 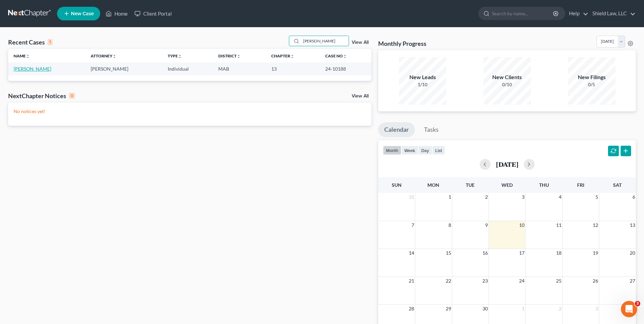 What do you see at coordinates (410, 150) in the screenshot?
I see `button: week` at bounding box center [410, 150].